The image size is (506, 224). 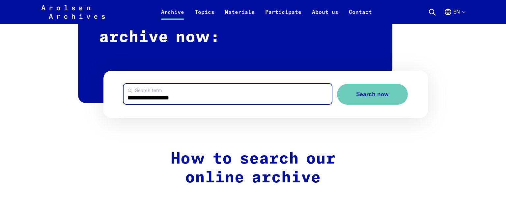 I want to click on a: Participate, so click(x=284, y=16).